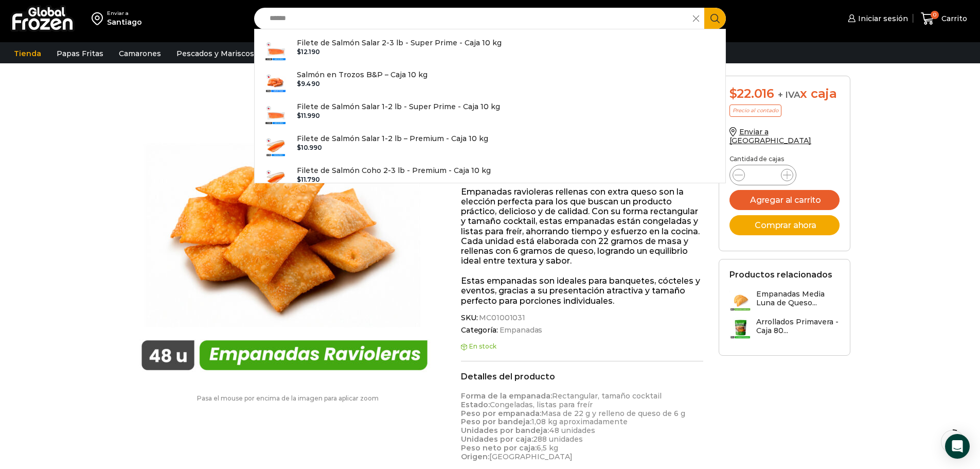 This screenshot has width=980, height=469. Describe the element at coordinates (140, 53) in the screenshot. I see `a: Camarones` at that location.